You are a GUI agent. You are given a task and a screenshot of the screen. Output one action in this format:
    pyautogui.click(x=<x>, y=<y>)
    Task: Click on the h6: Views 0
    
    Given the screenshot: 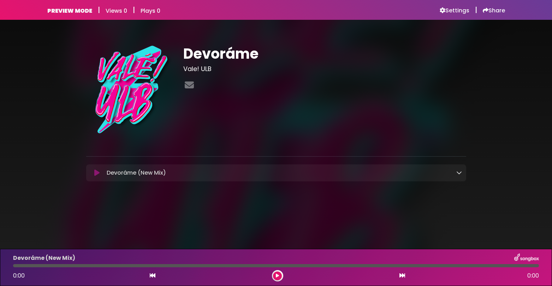 What is the action you would take?
    pyautogui.click(x=116, y=11)
    